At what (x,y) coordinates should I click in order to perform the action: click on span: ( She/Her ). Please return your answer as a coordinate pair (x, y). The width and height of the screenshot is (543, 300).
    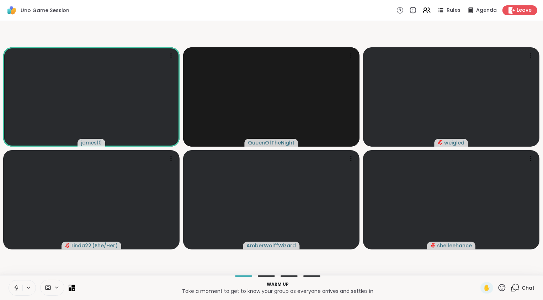
    Looking at the image, I should click on (105, 246).